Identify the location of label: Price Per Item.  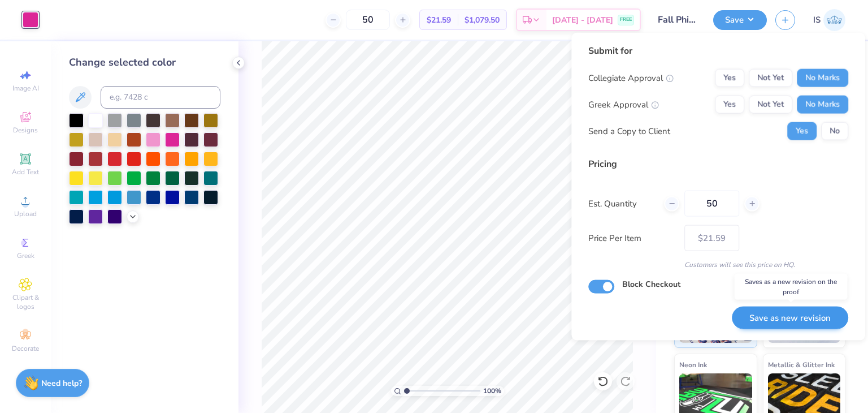
(632, 237).